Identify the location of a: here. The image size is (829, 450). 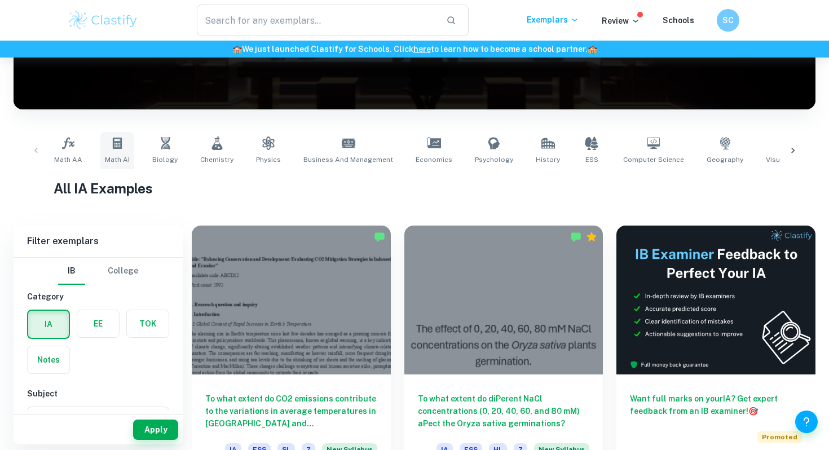
(422, 49).